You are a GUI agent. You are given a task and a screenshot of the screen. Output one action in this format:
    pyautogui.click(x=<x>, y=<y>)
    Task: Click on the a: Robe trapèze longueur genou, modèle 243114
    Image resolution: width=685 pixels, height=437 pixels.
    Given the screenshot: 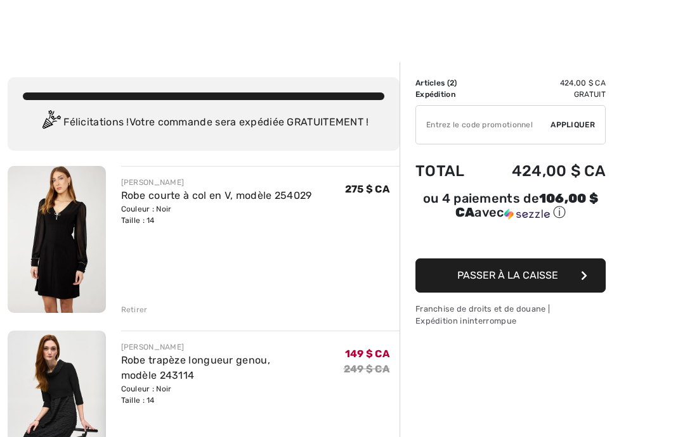 What is the action you would take?
    pyautogui.click(x=195, y=368)
    